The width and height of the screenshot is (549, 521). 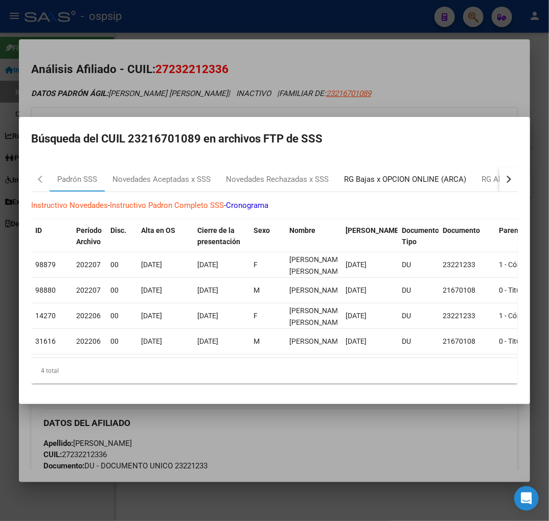 I want to click on div: RG Altas Diarias, so click(x=509, y=179).